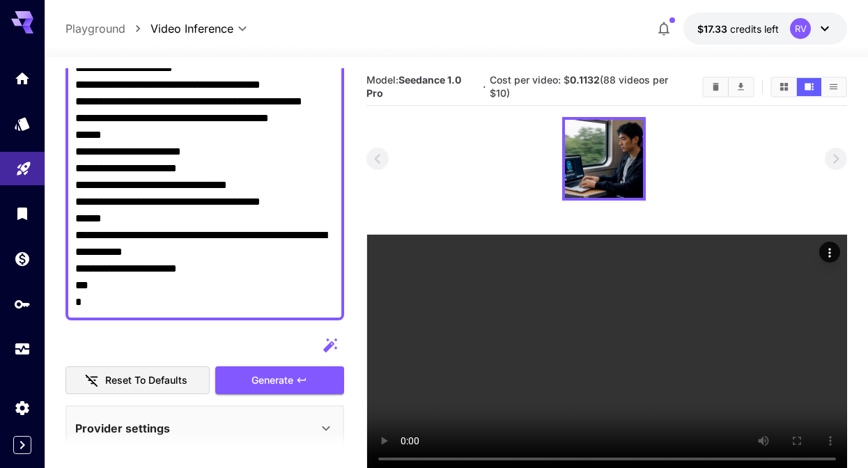  I want to click on div: Show videos in grid viewShow videos in video viewShow videos in list view, so click(809, 87).